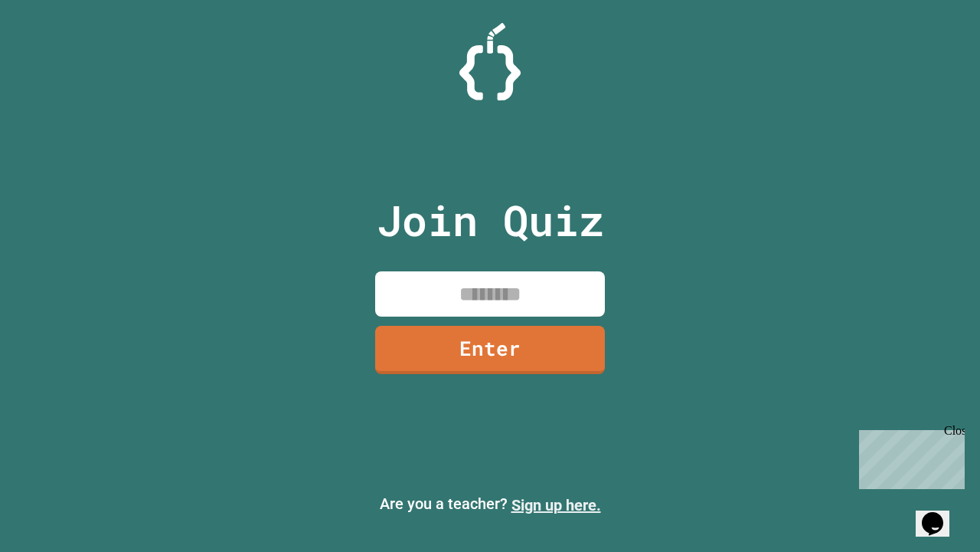 This screenshot has height=552, width=980. What do you see at coordinates (56, 52) in the screenshot?
I see `div: Chat with us now!Close` at bounding box center [56, 52].